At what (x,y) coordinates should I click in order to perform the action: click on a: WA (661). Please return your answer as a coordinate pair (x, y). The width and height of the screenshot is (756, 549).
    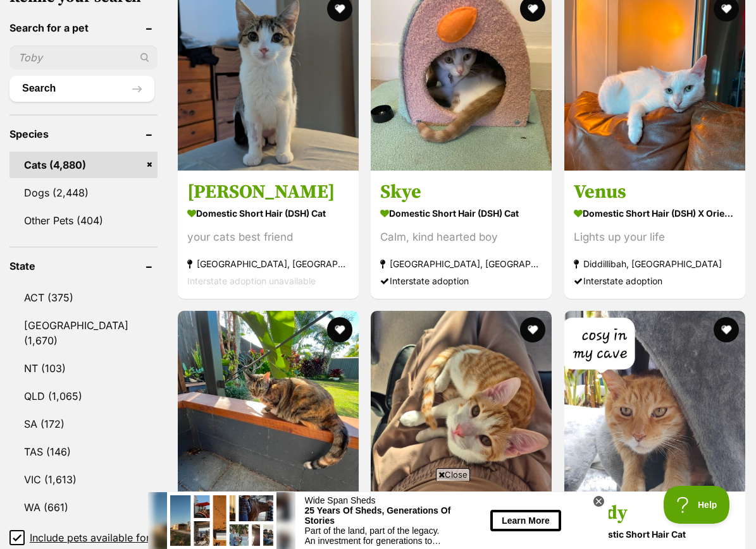
    Looking at the image, I should click on (84, 508).